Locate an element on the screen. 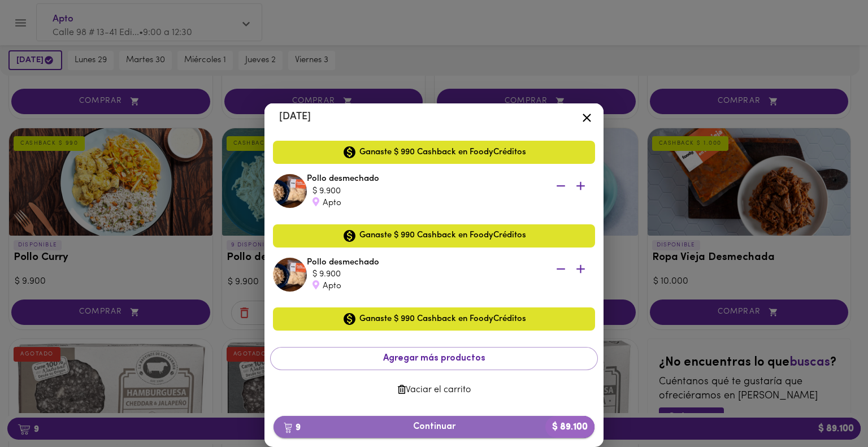  button: Vaciar el carrito is located at coordinates (434, 390).